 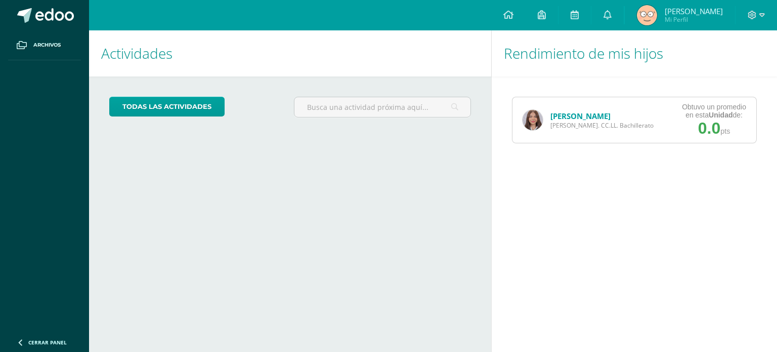 I want to click on h1: Rendimiento de mis hijos, so click(x=634, y=53).